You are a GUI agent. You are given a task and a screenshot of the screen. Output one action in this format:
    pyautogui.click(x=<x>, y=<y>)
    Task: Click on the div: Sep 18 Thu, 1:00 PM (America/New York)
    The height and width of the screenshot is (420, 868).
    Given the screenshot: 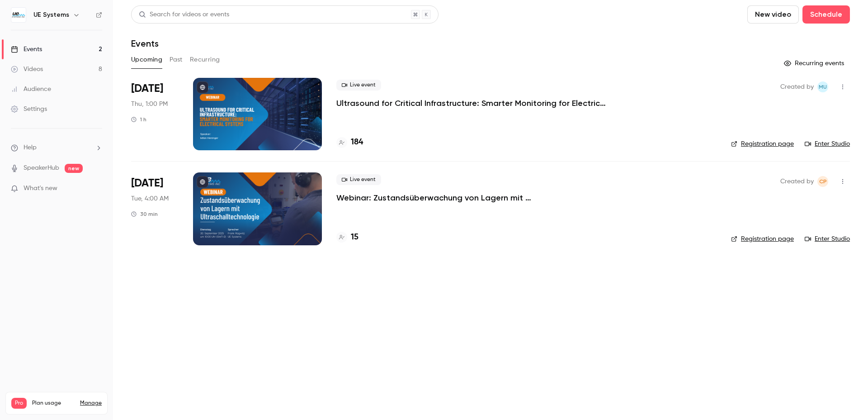 What is the action you would take?
    pyautogui.click(x=155, y=114)
    